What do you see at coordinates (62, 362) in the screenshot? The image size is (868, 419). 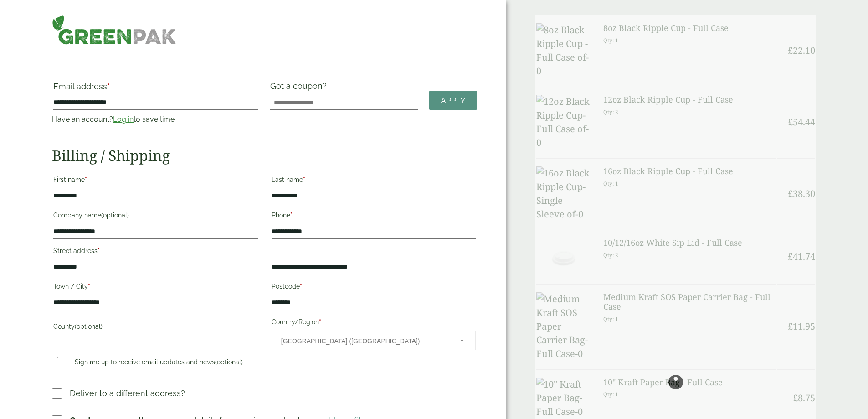 I see `input: Sign me up to receive email updates and news(optional)` at bounding box center [62, 362].